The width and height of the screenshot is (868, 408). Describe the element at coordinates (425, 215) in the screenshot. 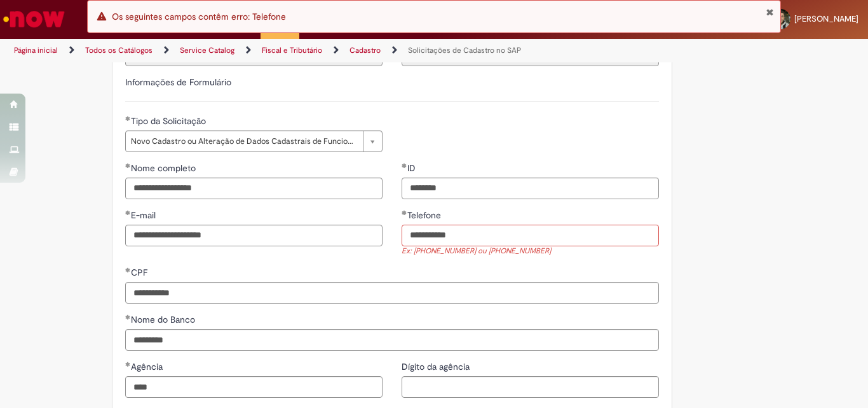

I see `span: Telefone` at that location.